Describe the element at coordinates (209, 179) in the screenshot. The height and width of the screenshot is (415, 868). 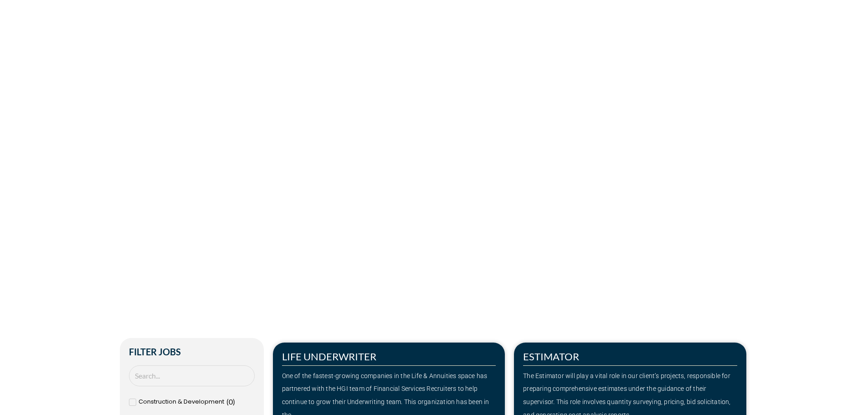
I see `span: Jobs` at that location.